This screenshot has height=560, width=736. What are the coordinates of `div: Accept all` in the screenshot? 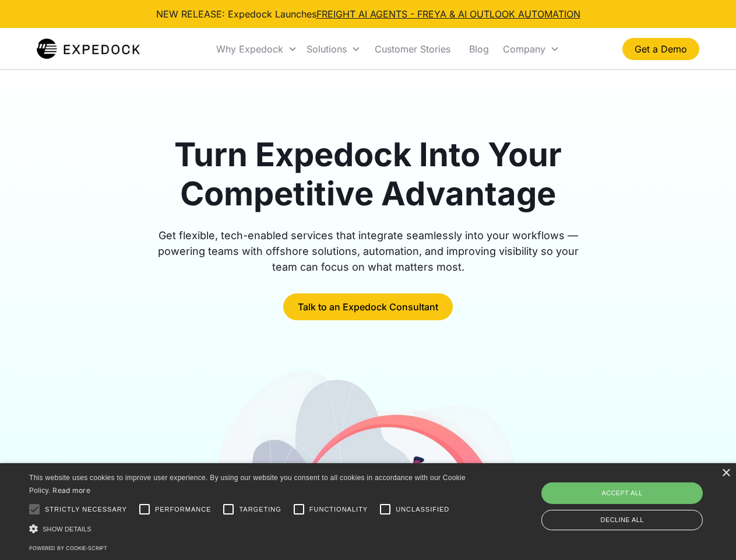 It's located at (622, 493).